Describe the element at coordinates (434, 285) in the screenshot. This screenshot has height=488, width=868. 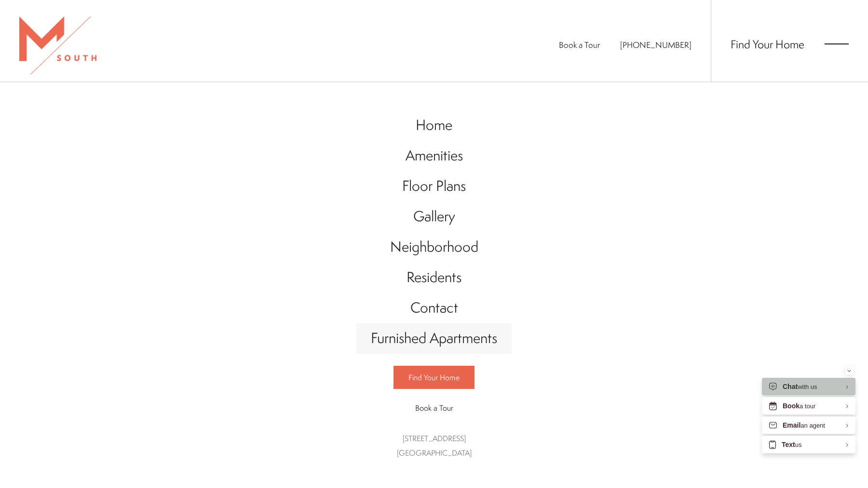
I see `div: Main` at that location.